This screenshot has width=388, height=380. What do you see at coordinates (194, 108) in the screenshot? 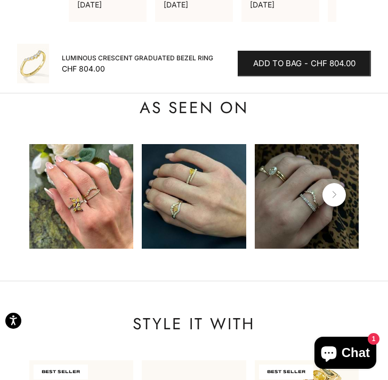
I see `p: As Seen On` at bounding box center [194, 108].